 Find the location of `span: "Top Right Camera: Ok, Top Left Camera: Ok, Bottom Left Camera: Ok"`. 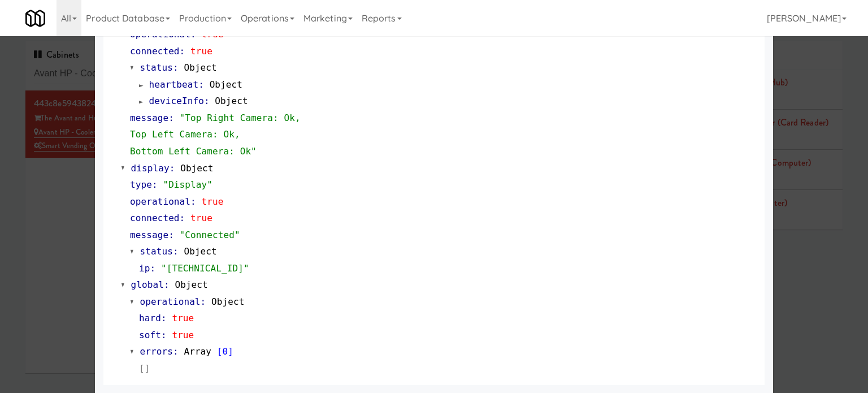

span: "Top Right Camera: Ok, Top Left Camera: Ok, Bottom Left Camera: Ok" is located at coordinates (215, 134).